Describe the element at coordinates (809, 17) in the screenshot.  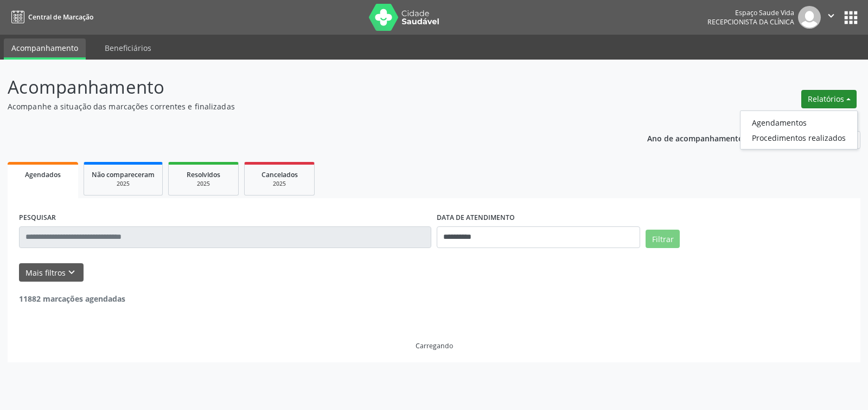
I see `img: img` at that location.